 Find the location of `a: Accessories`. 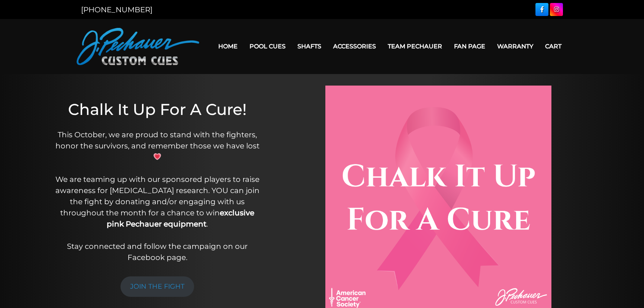

a: Accessories is located at coordinates (355, 46).